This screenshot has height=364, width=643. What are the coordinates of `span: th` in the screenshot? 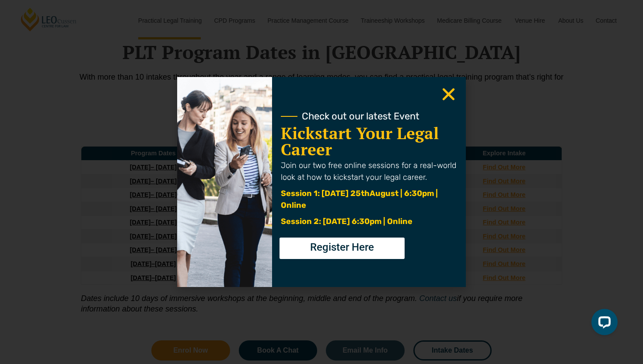 It's located at (365, 193).